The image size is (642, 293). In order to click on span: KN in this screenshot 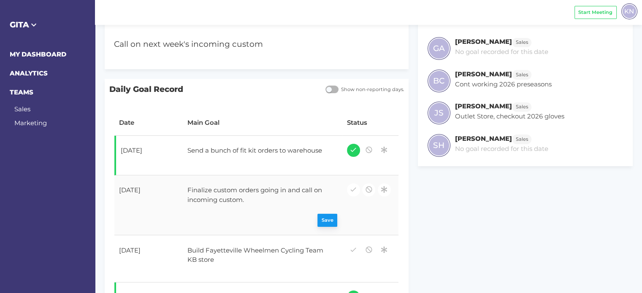, I will do `click(629, 11)`.